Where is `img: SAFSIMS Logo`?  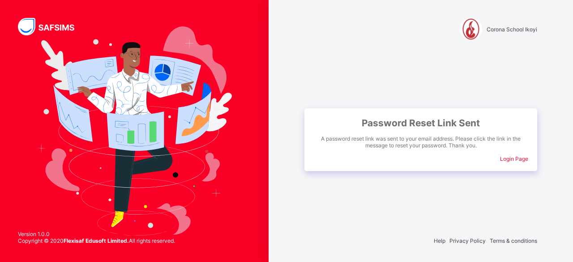
img: SAFSIMS Logo is located at coordinates (51, 26).